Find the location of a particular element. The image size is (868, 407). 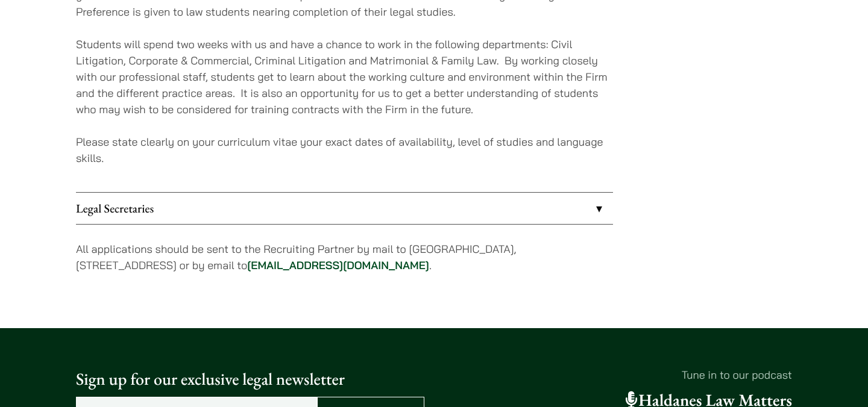

p: Students will spend two weeks with us and have a chance to work in the following departments: Civ... is located at coordinates (344, 77).